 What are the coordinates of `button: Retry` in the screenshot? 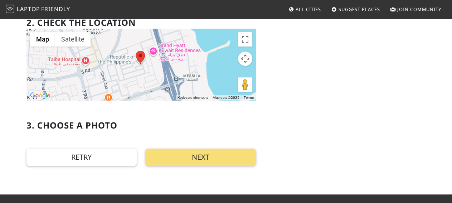 It's located at (82, 157).